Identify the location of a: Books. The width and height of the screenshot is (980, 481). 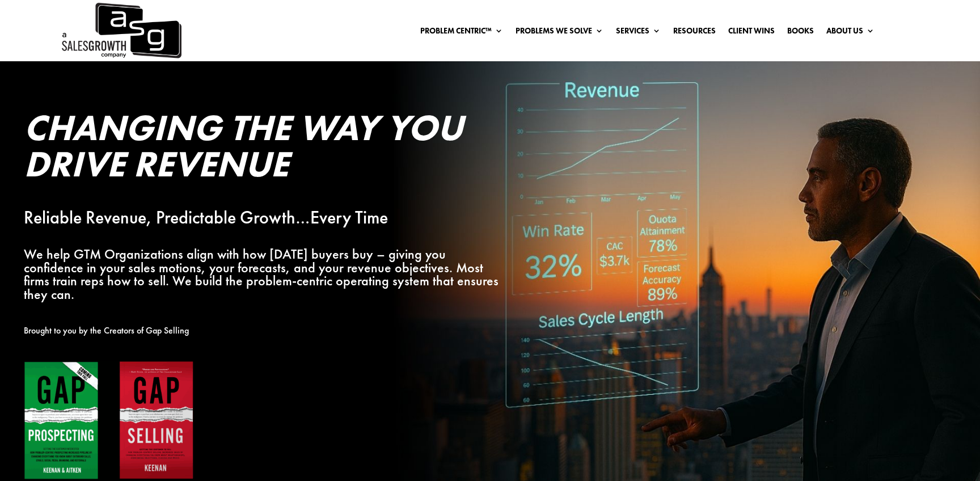
(800, 33).